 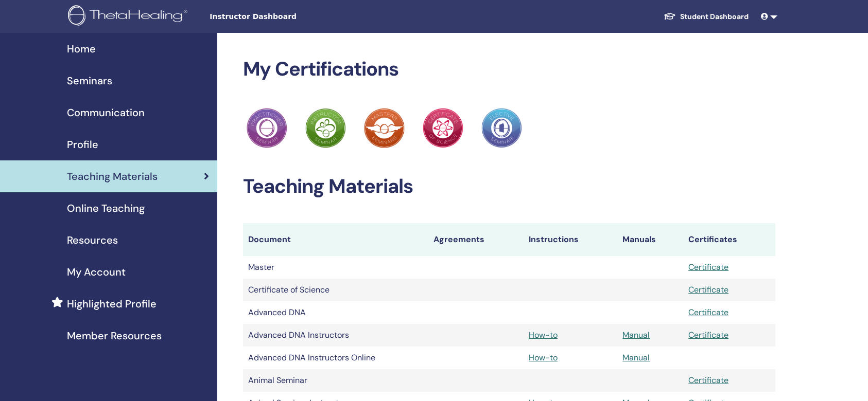 What do you see at coordinates (97, 272) in the screenshot?
I see `span: My Account` at bounding box center [97, 272].